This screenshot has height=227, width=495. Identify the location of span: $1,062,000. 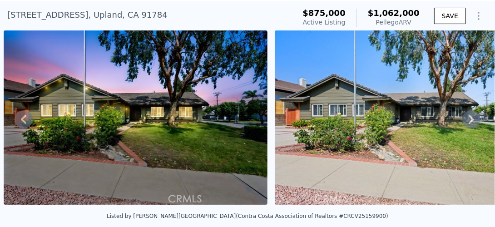
(394, 13).